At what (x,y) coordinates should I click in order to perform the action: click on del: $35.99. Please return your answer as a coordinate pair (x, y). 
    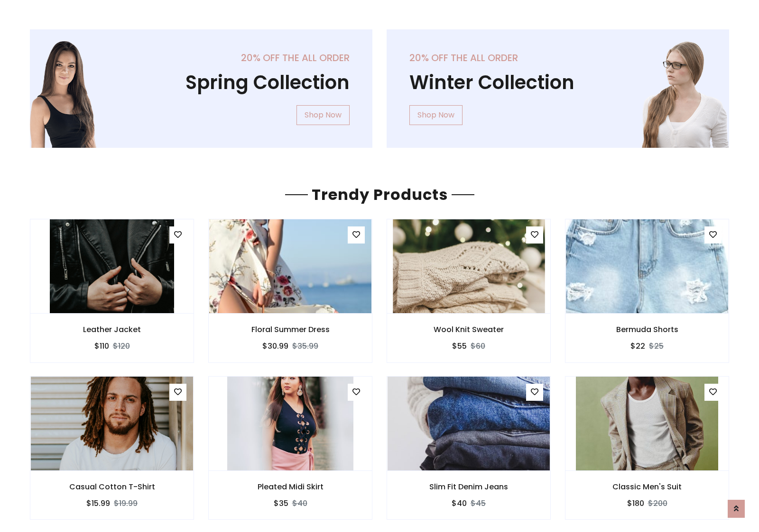
    Looking at the image, I should click on (305, 347).